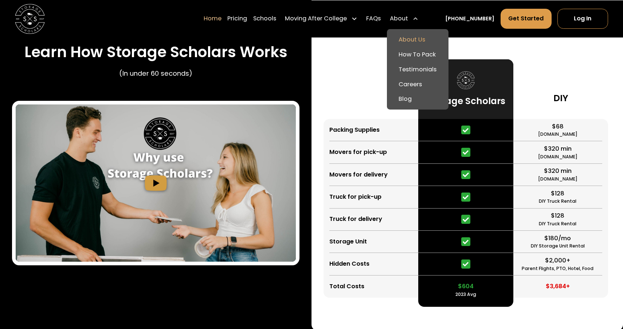 This screenshot has height=329, width=623. Describe the element at coordinates (558, 246) in the screenshot. I see `div: DIY Storage Unit Rental` at that location.